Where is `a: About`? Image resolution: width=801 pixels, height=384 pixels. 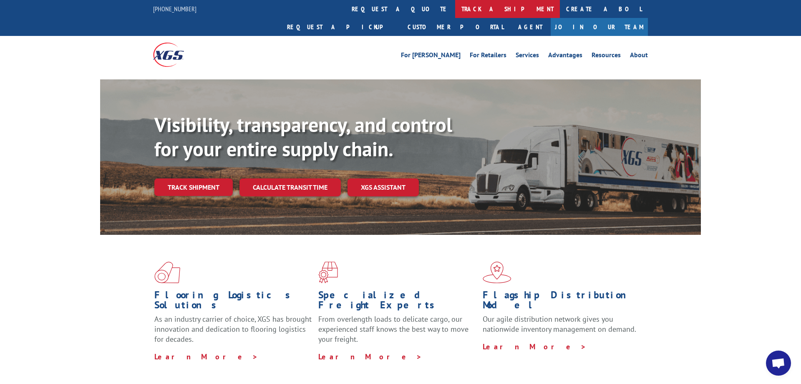 a: About is located at coordinates (639, 56).